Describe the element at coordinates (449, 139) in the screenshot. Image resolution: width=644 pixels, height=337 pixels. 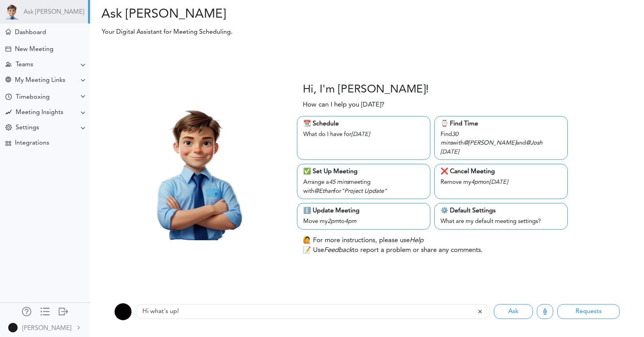
I see `i: 30 mins` at that location.